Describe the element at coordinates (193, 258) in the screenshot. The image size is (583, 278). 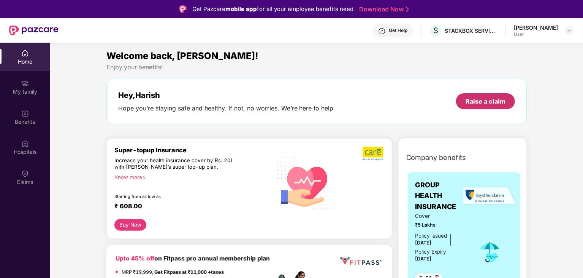
I see `b: on Fitpass pro annual membership plan` at that location.